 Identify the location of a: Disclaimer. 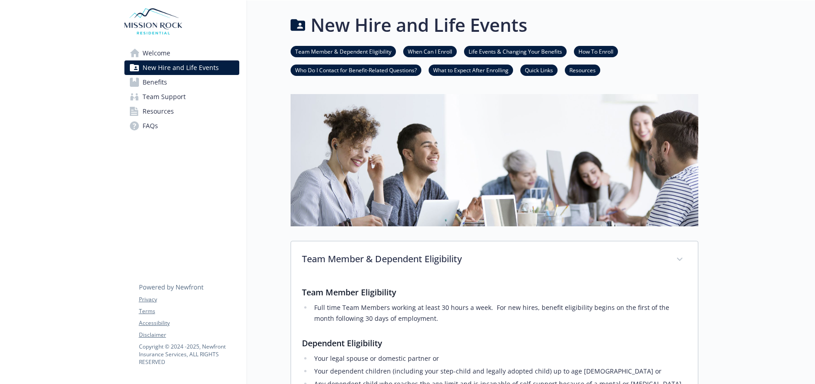
(189, 335).